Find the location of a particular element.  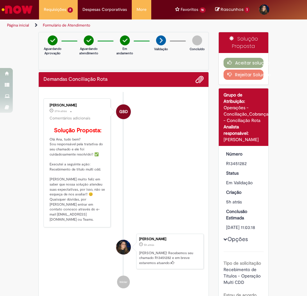

p: Aguardando Aprovação is located at coordinates (52, 51).